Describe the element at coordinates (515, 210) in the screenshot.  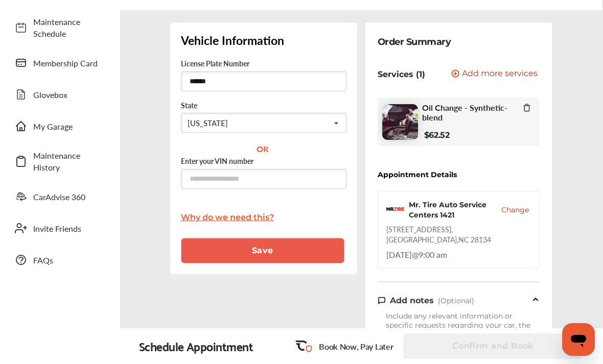
I see `span: Change` at that location.